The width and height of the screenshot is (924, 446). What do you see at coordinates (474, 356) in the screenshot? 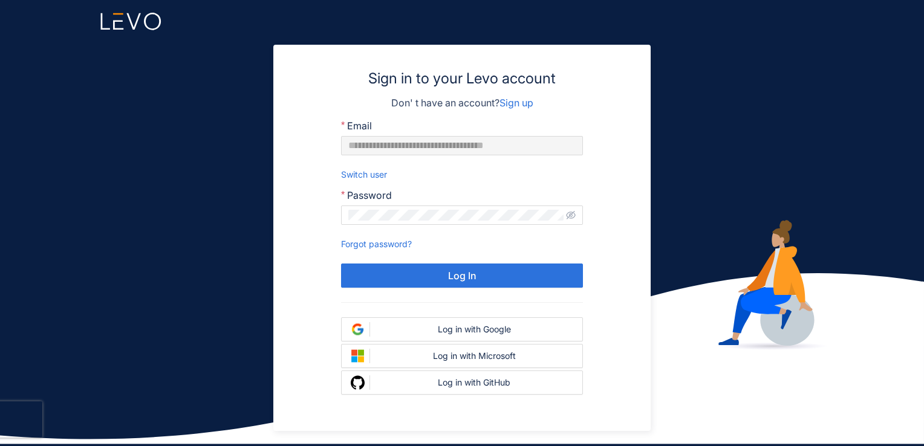
I see `div: Log in with Microsoft` at bounding box center [474, 356].